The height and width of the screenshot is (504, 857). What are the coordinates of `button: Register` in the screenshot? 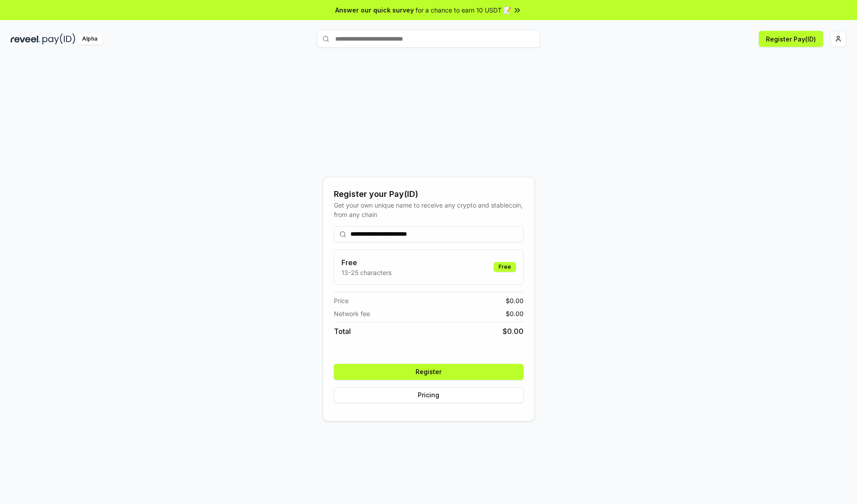 It's located at (428, 372).